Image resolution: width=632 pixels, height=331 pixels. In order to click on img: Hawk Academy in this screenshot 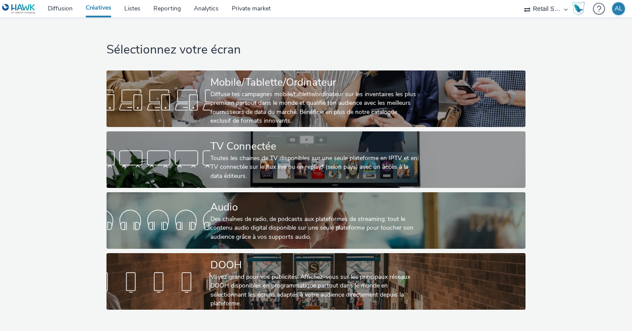, I will do `click(578, 9)`.